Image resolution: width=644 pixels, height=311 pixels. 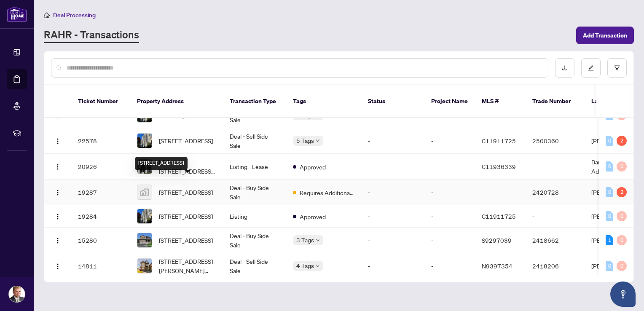 I want to click on th: Tags, so click(x=324, y=102).